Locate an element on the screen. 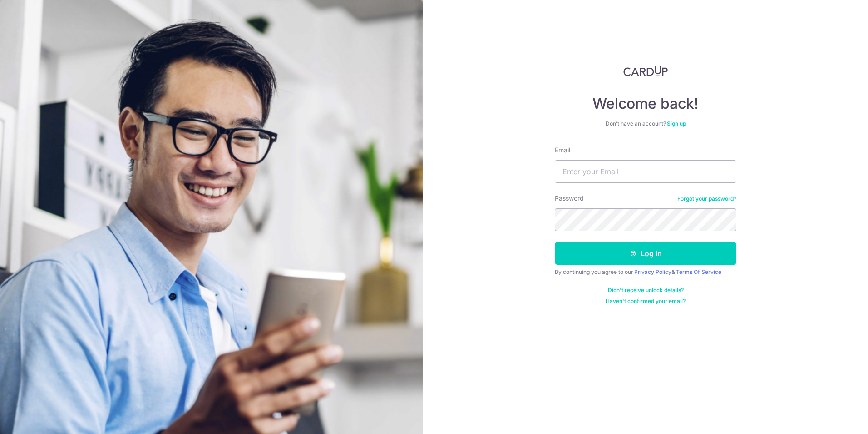 This screenshot has width=868, height=434. label: Email is located at coordinates (562, 150).